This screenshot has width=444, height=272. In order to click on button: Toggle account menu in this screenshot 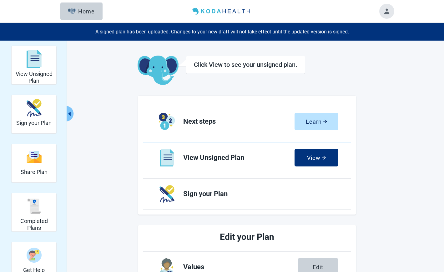, I will do `click(387, 11)`.